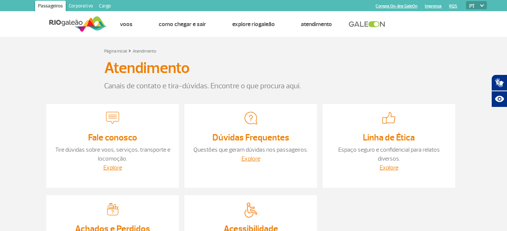 Image resolution: width=507 pixels, height=231 pixels. I want to click on a: Questões que geram dúvidas nos passageiros., so click(250, 150).